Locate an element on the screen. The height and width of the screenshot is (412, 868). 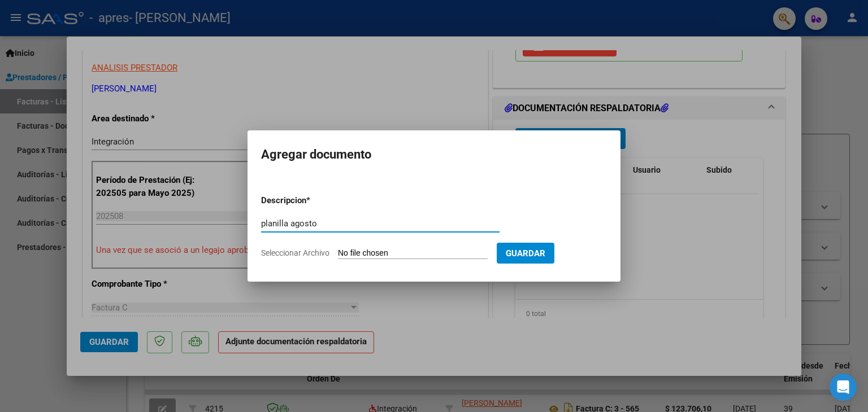
button: Guardar is located at coordinates (526, 253).